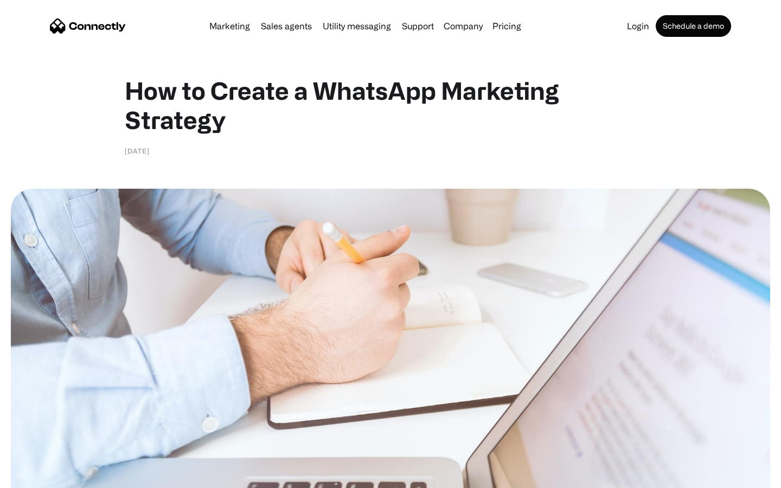 Image resolution: width=781 pixels, height=488 pixels. What do you see at coordinates (463, 26) in the screenshot?
I see `div: Company` at bounding box center [463, 26].